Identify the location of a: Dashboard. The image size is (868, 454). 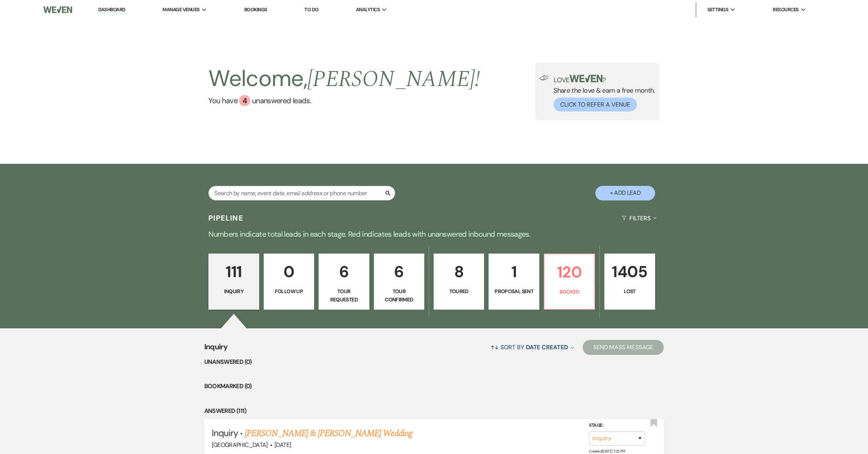
(111, 10).